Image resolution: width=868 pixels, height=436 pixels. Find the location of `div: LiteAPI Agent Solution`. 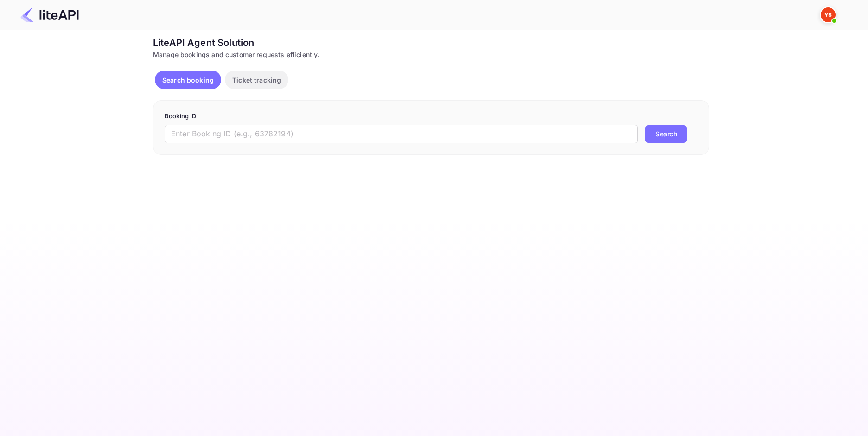

div: LiteAPI Agent Solution is located at coordinates (431, 43).